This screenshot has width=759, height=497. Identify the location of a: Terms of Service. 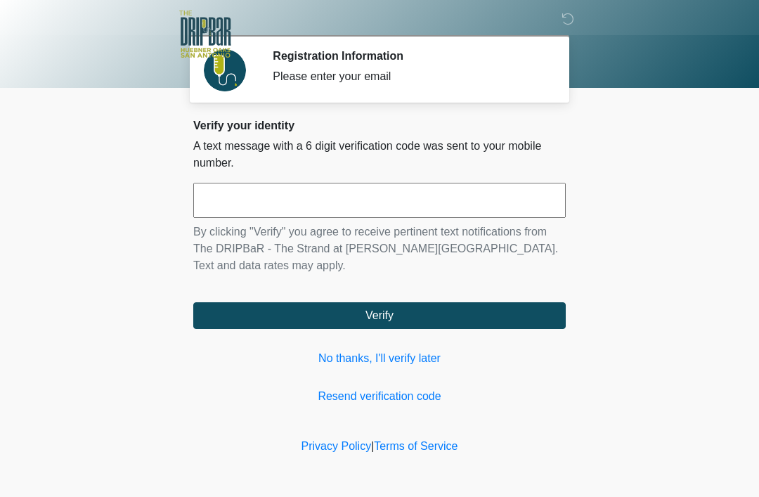
(415, 446).